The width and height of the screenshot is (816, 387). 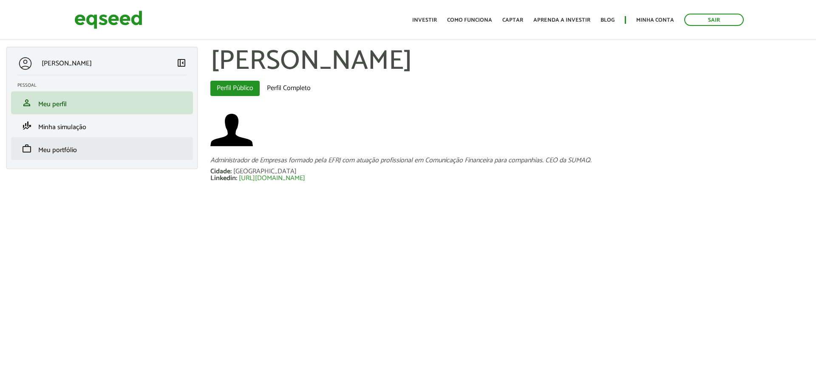 What do you see at coordinates (512, 20) in the screenshot?
I see `a: Captar` at bounding box center [512, 20].